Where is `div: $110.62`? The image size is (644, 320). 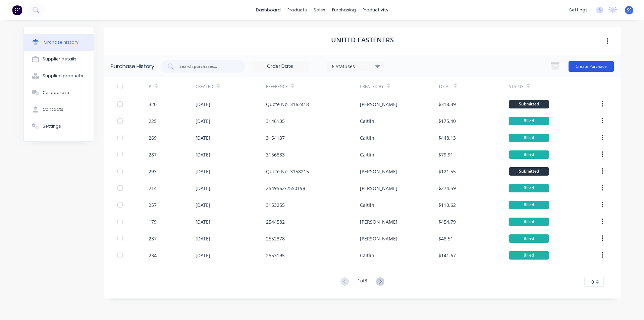 div: $110.62 is located at coordinates (447, 205).